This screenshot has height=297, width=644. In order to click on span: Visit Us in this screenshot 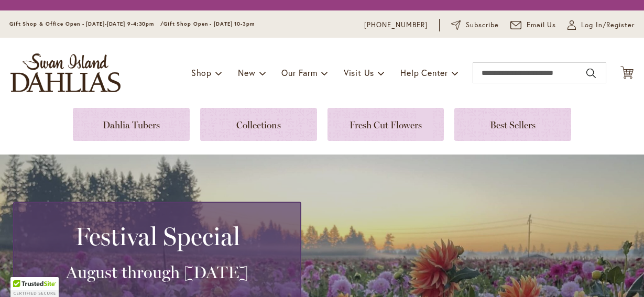, I will do `click(359, 72)`.